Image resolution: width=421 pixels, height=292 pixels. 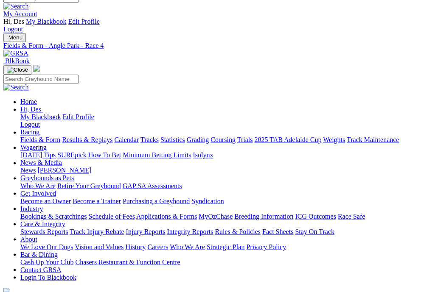 I want to click on a: Racing, so click(x=30, y=132).